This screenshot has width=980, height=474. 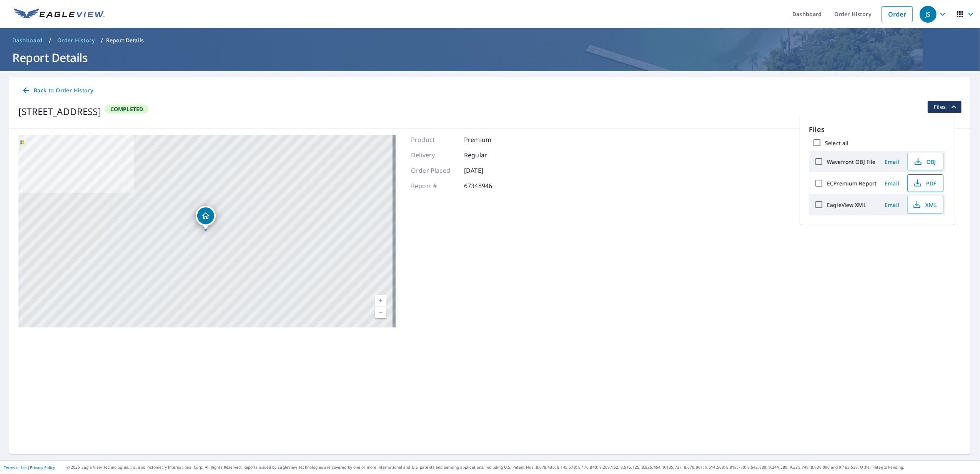 What do you see at coordinates (434, 140) in the screenshot?
I see `p: Product` at bounding box center [434, 140].